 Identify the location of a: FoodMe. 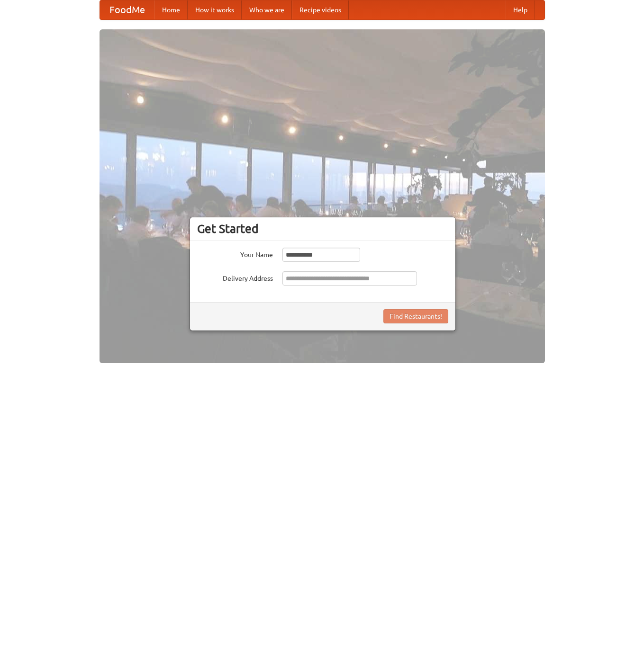
(127, 10).